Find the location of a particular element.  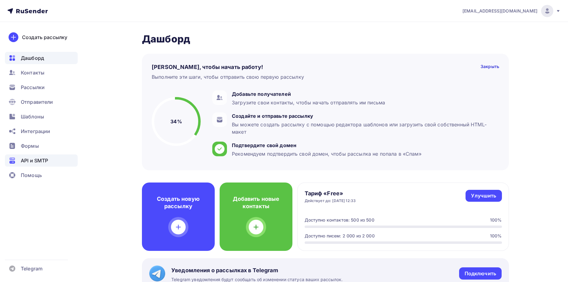

span: Telegram is located at coordinates (31, 269).